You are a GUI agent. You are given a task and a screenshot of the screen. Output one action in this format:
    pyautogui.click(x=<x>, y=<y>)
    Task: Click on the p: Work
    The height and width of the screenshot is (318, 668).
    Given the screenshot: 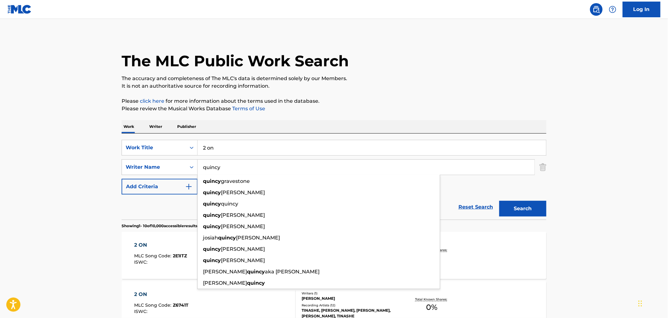 What is the action you would take?
    pyautogui.click(x=129, y=127)
    